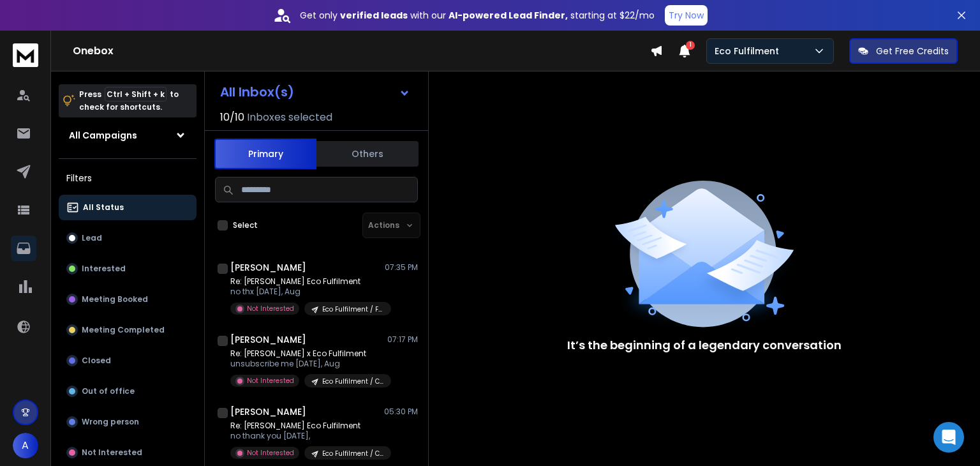 The height and width of the screenshot is (466, 980). I want to click on p: Wrong person, so click(111, 422).